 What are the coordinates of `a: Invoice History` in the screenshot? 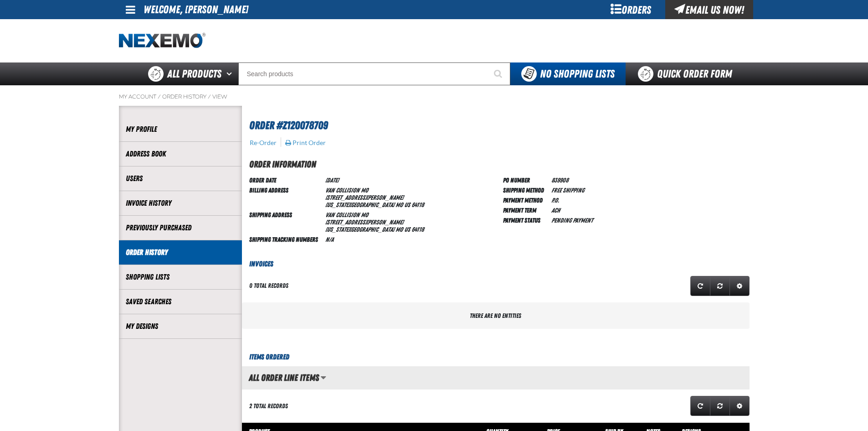 It's located at (180, 203).